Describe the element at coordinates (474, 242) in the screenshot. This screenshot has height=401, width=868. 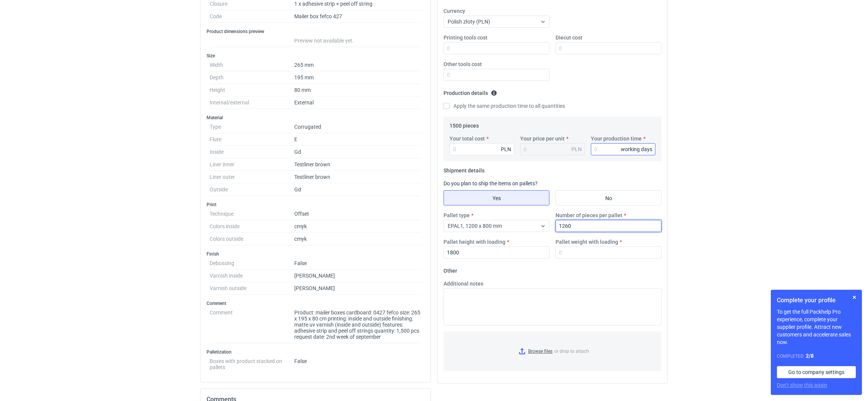
I see `label: Pallet height with loading` at that location.